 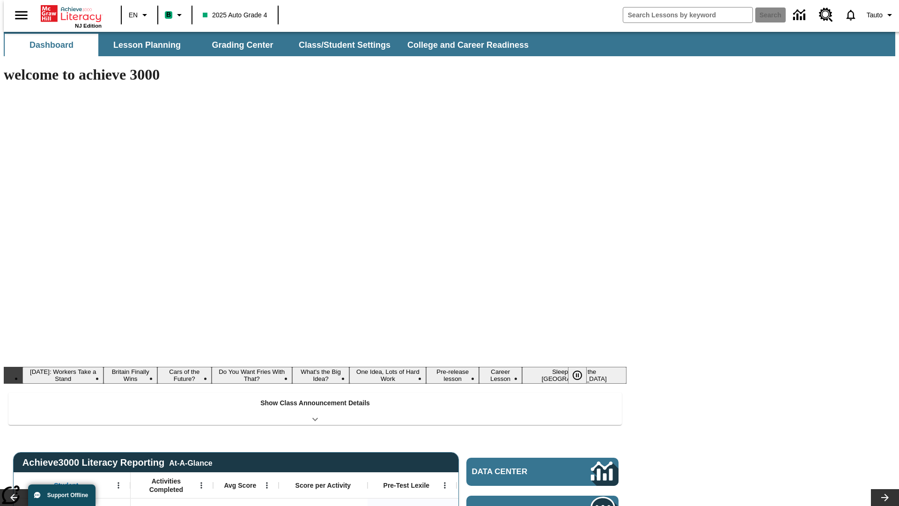 What do you see at coordinates (452, 375) in the screenshot?
I see `button: Slide 7 Pre-release lesson` at bounding box center [452, 375].